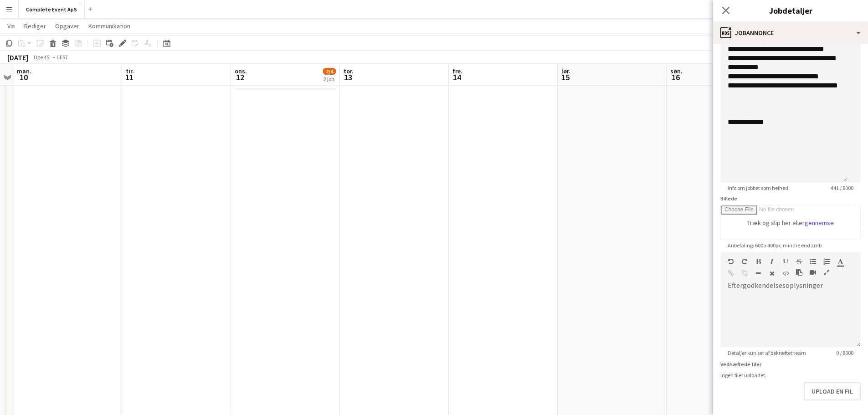 The width and height of the screenshot is (868, 415). I want to click on button: Gennemstreget, so click(799, 262).